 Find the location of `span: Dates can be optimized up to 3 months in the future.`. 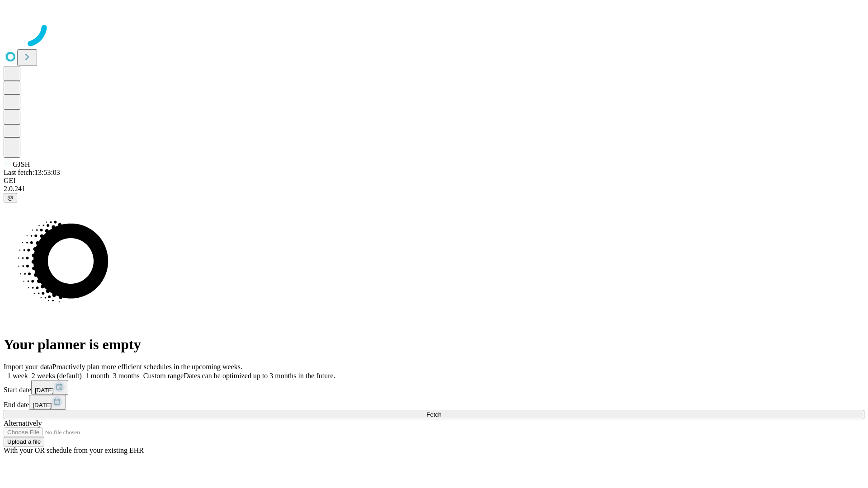

span: Dates can be optimized up to 3 months in the future. is located at coordinates (259, 375).